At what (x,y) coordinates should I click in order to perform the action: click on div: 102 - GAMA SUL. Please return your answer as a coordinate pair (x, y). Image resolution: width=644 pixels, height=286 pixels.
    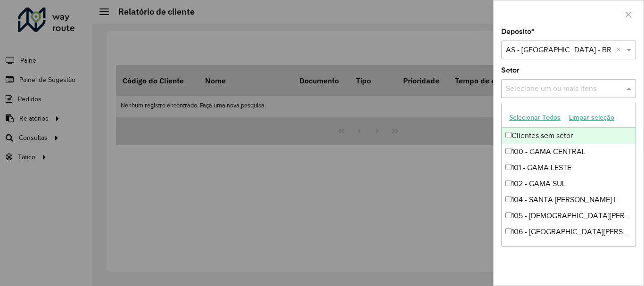
    Looking at the image, I should click on (568, 183).